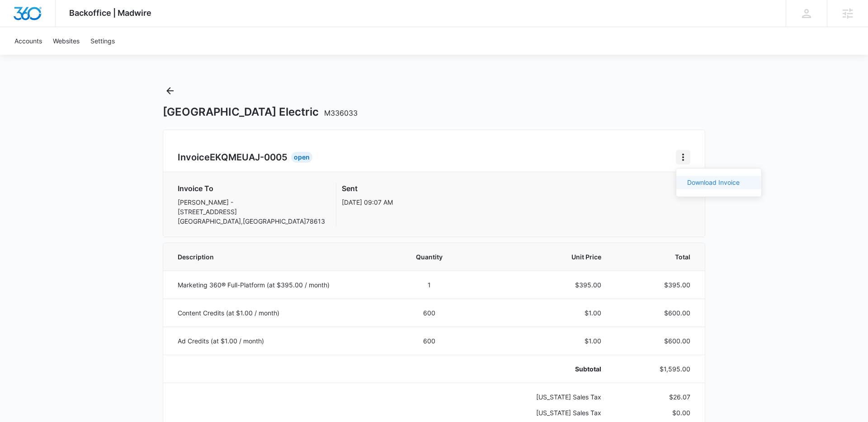  I want to click on a: Accounts, so click(28, 41).